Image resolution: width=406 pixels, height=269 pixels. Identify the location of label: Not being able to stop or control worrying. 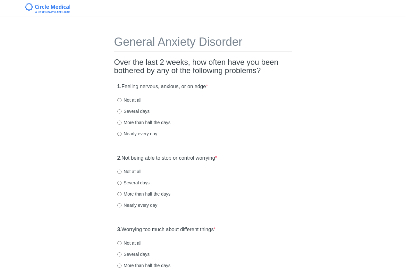
(167, 158).